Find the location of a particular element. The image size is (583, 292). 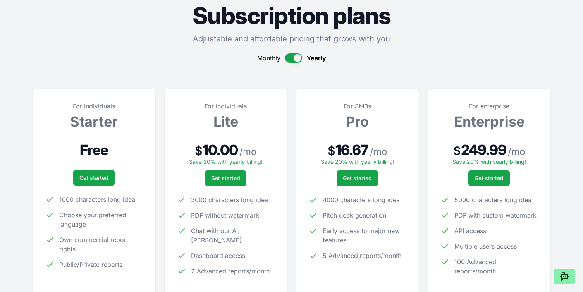

span: Early access to major new features is located at coordinates (364, 235).